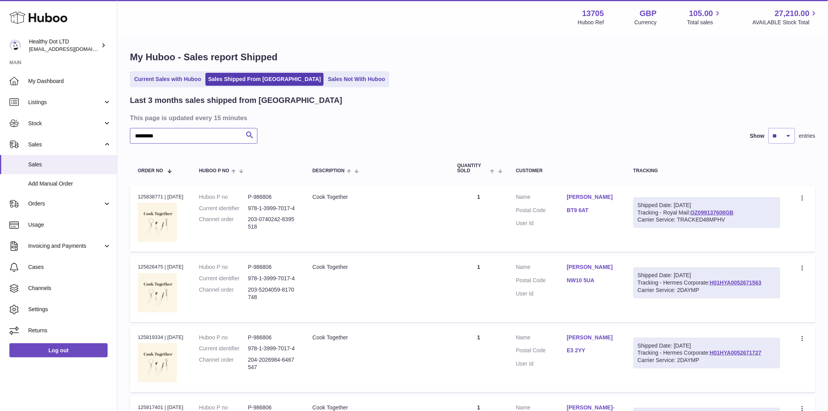  Describe the element at coordinates (567, 171) in the screenshot. I see `div: Customer` at that location.